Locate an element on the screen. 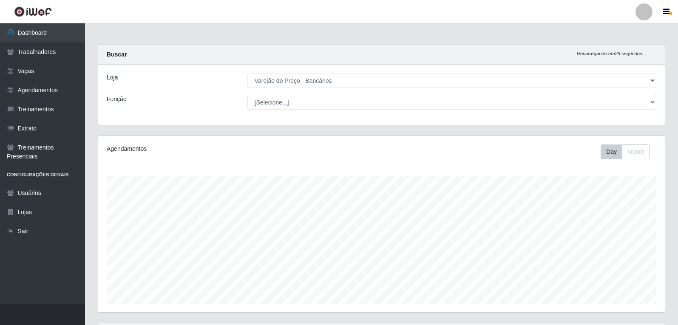 This screenshot has height=325, width=678. img: CoreUI Logo is located at coordinates (33, 11).